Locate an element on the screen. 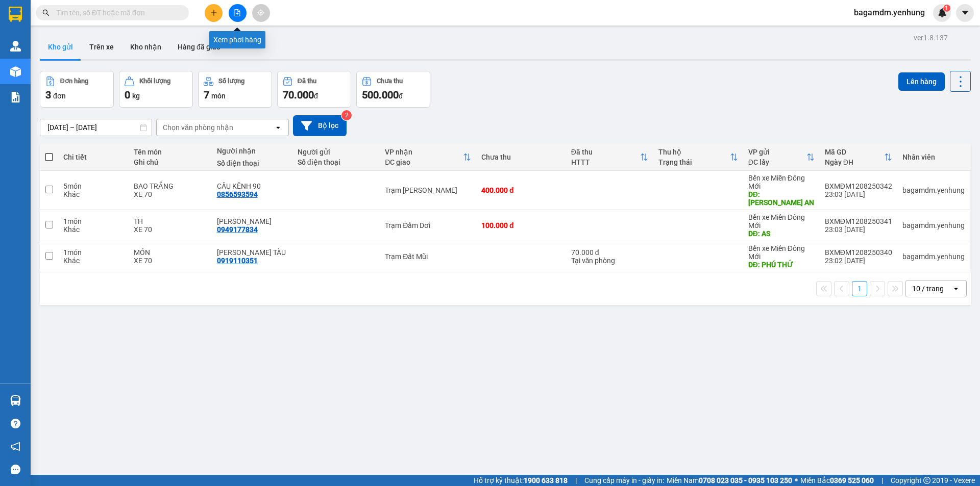 Image resolution: width=980 pixels, height=486 pixels. div: CẦU GẠCH TÀU is located at coordinates (252, 253).